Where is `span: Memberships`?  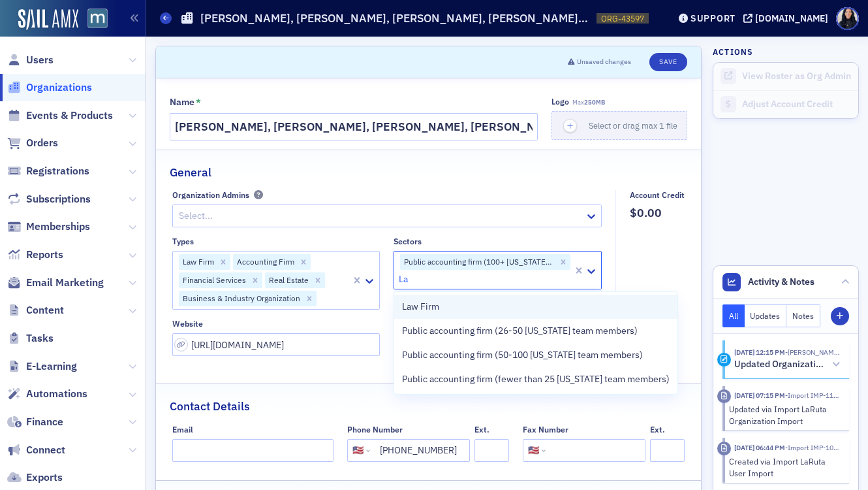
span: Memberships is located at coordinates (58, 227).